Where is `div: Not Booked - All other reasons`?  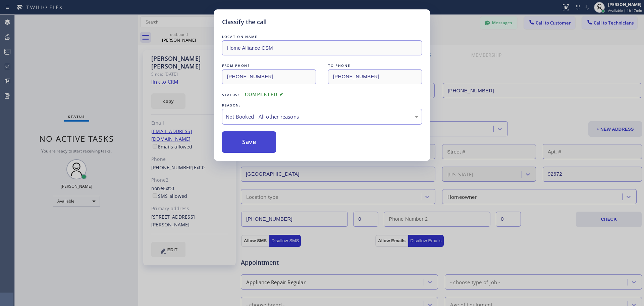
div: Not Booked - All other reasons is located at coordinates (322, 116).